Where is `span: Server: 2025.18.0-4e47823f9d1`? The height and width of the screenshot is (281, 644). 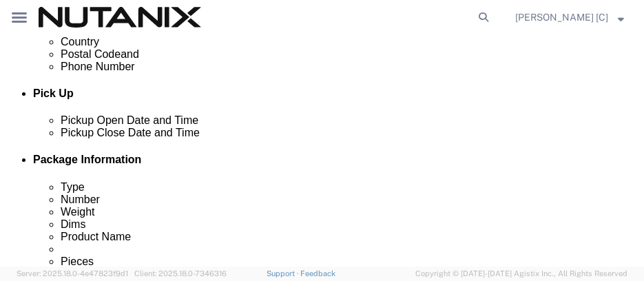
span: Server: 2025.18.0-4e47823f9d1 is located at coordinates (72, 273).